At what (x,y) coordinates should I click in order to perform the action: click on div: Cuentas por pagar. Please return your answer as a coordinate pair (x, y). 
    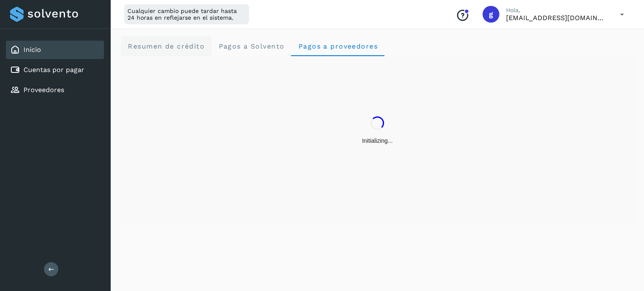
    Looking at the image, I should click on (55, 70).